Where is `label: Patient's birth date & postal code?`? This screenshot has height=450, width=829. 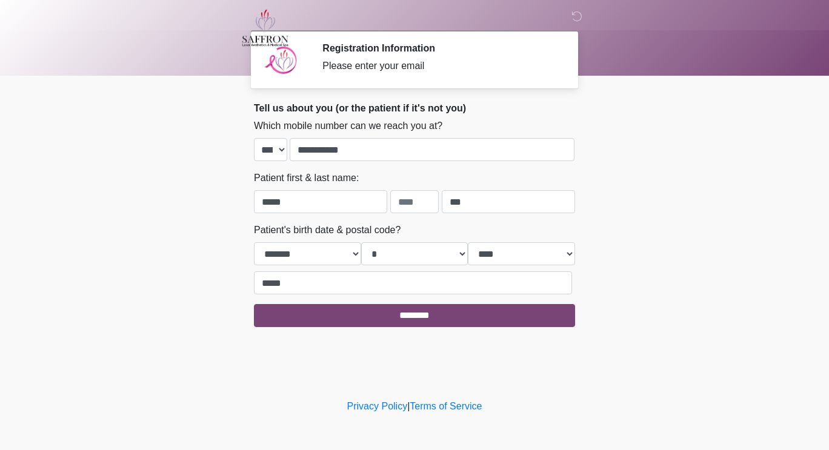
label: Patient's birth date & postal code? is located at coordinates (327, 230).